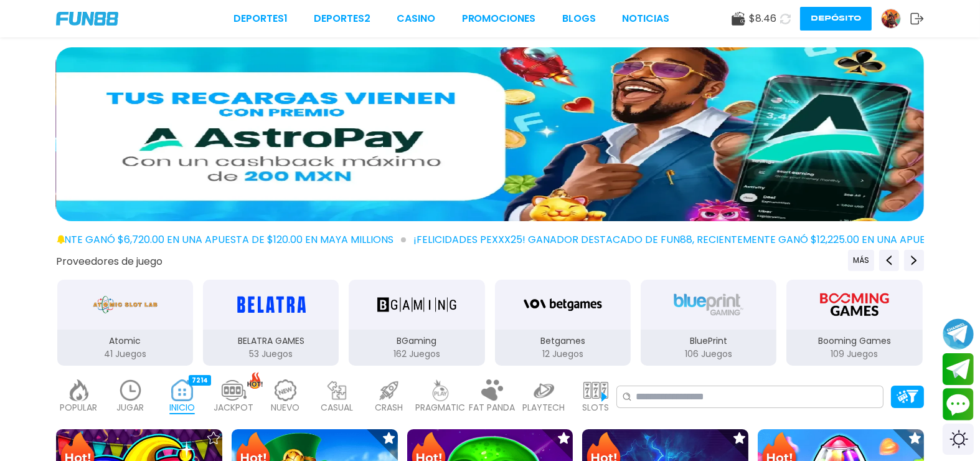  Describe the element at coordinates (544, 407) in the screenshot. I see `p: PLAYTECH` at that location.